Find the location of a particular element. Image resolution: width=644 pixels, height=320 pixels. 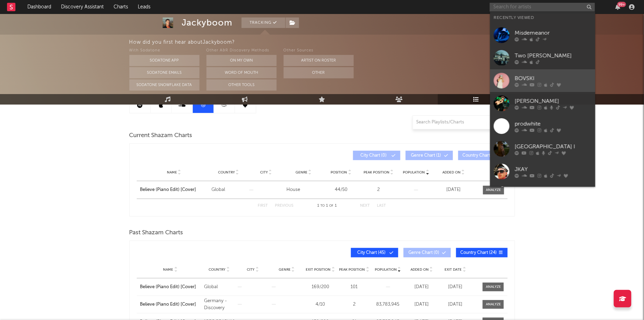

input: Search for artists is located at coordinates (543, 7).